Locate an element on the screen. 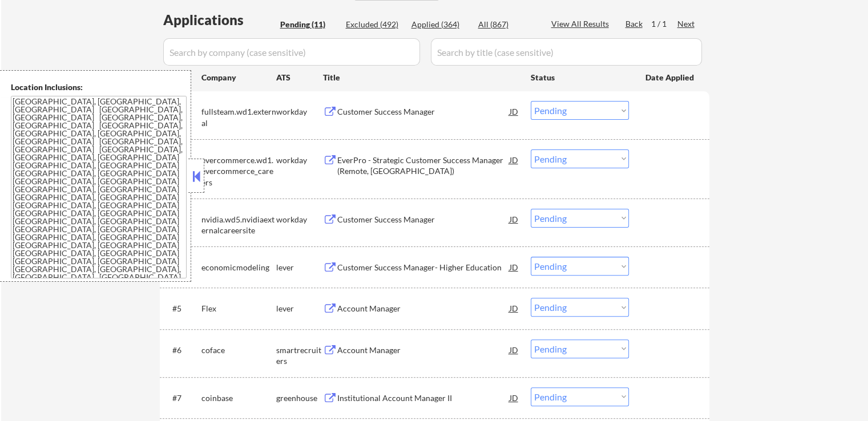  div: Pending (11) is located at coordinates (308, 25).